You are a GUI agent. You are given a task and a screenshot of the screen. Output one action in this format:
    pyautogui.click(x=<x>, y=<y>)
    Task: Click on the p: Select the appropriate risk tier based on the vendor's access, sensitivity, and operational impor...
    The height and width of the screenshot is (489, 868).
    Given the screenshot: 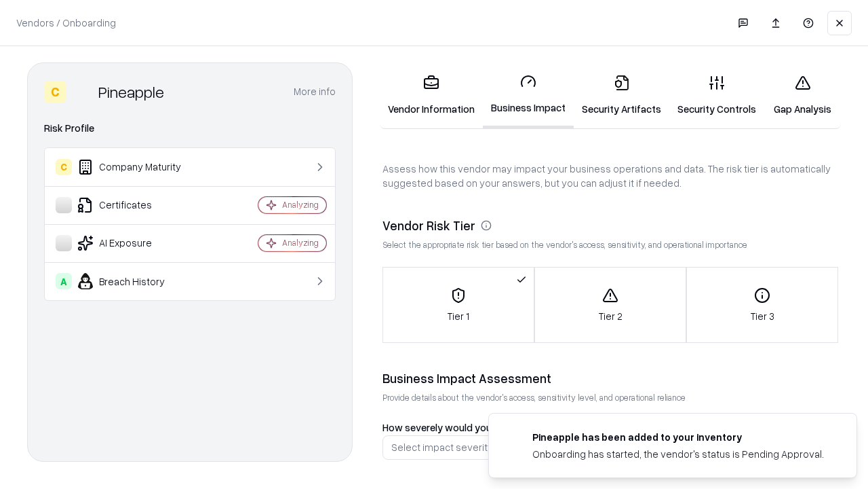 What is the action you would take?
    pyautogui.click(x=611, y=244)
    